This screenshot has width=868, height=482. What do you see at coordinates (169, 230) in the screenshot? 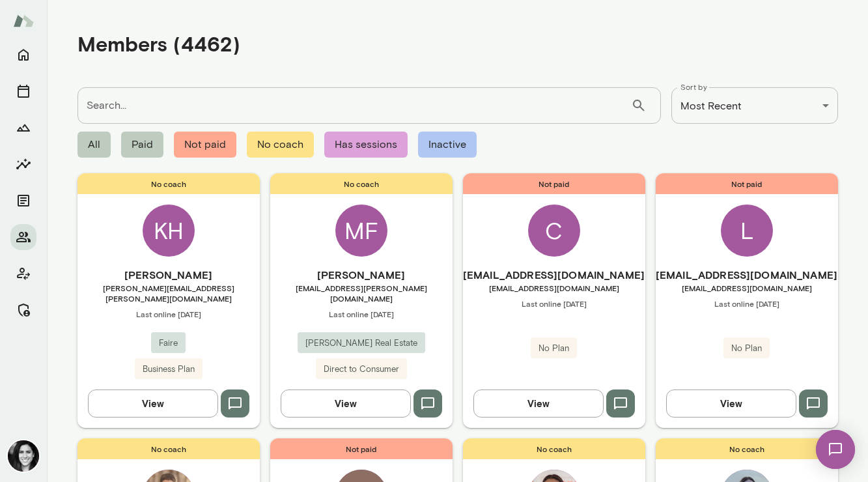
I see `div: KH` at bounding box center [169, 230].